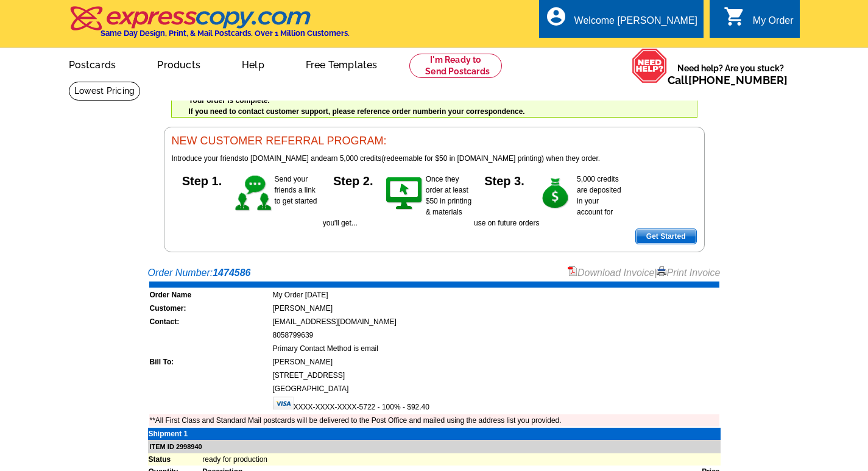  What do you see at coordinates (405, 193) in the screenshot?
I see `img: step-2.gif` at bounding box center [405, 193].